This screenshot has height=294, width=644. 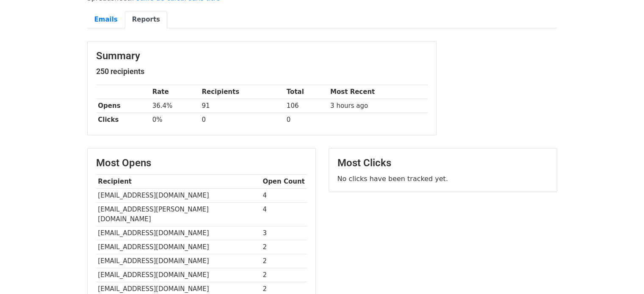 I want to click on td: 3, so click(x=284, y=232).